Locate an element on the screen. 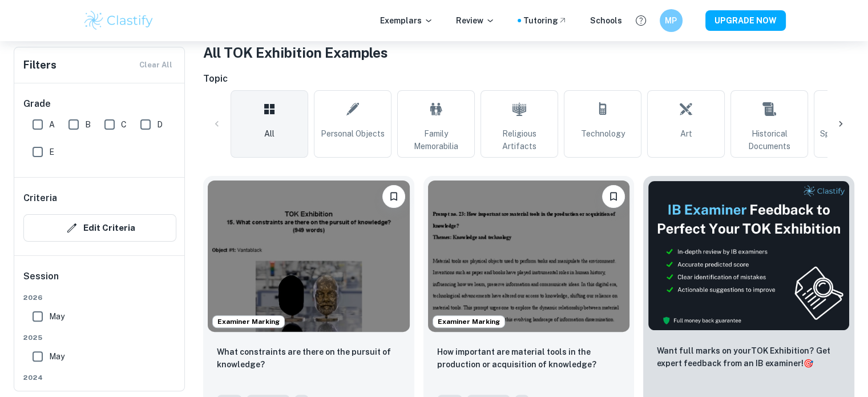  span: Art is located at coordinates (685, 134).